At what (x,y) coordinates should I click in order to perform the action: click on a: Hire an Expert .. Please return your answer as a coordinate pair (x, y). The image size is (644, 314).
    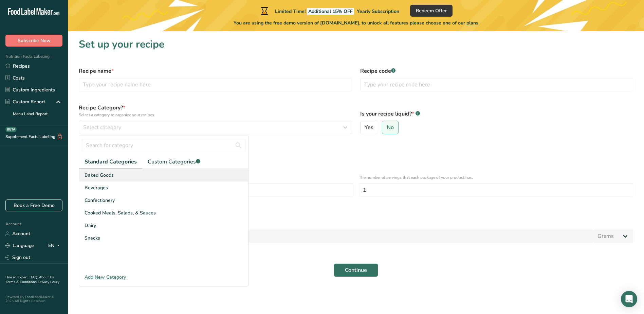
    Looking at the image, I should click on (17, 277).